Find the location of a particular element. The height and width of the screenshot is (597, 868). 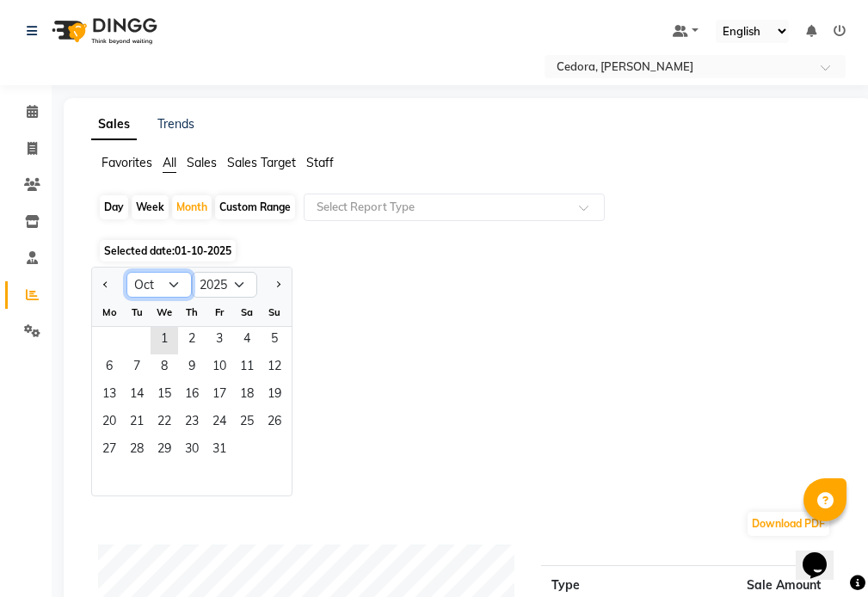

span: 14 is located at coordinates (137, 396).